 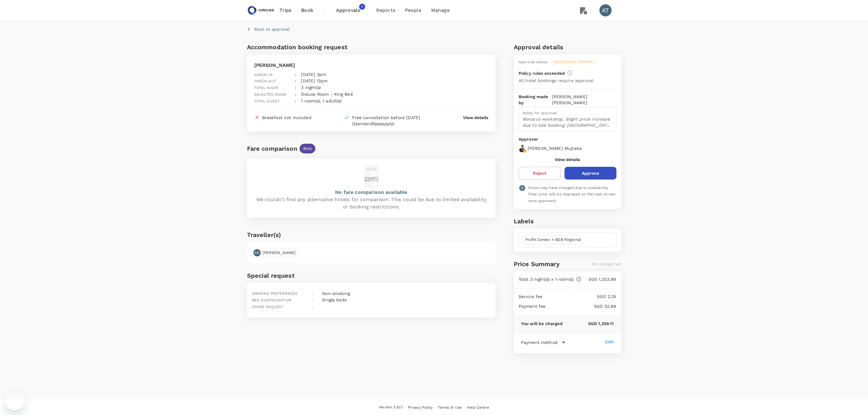 I want to click on p: Back to approval, so click(x=272, y=29).